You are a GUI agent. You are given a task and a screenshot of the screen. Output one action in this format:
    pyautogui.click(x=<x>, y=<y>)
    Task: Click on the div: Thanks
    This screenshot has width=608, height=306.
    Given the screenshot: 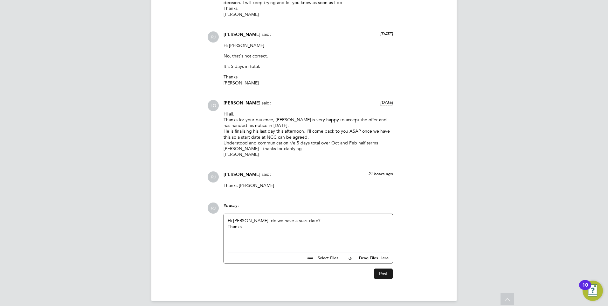 What is the action you would take?
    pyautogui.click(x=308, y=227)
    